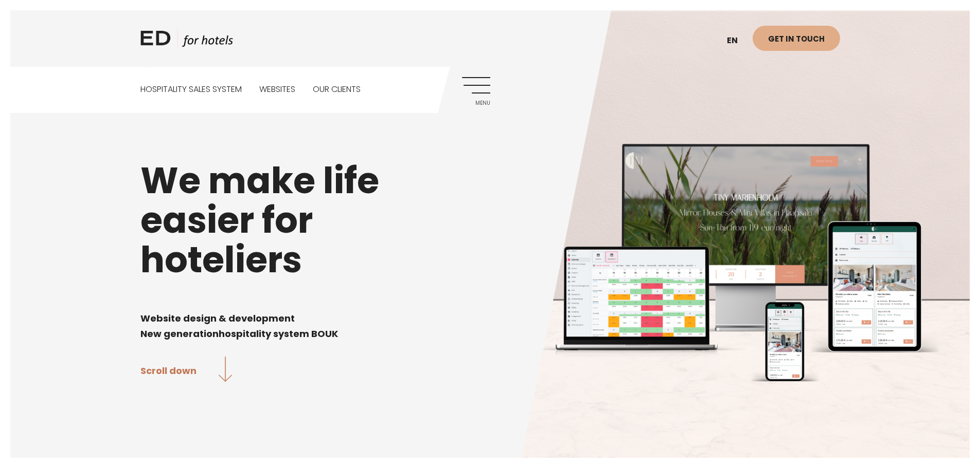 Image resolution: width=980 pixels, height=468 pixels. I want to click on a: Scroll down, so click(186, 370).